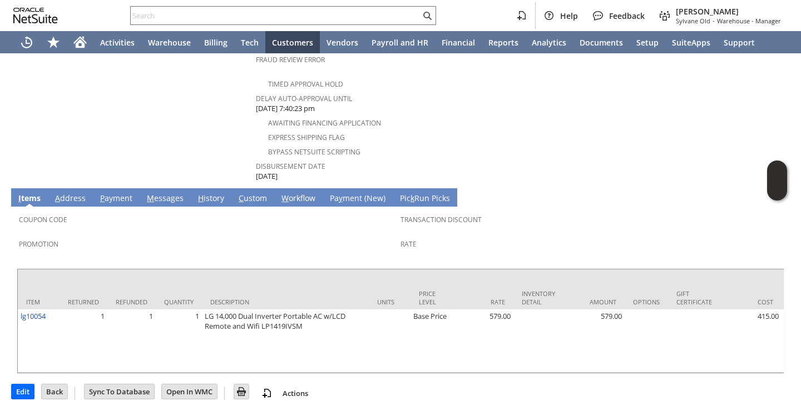  I want to click on a: Items, so click(29, 199).